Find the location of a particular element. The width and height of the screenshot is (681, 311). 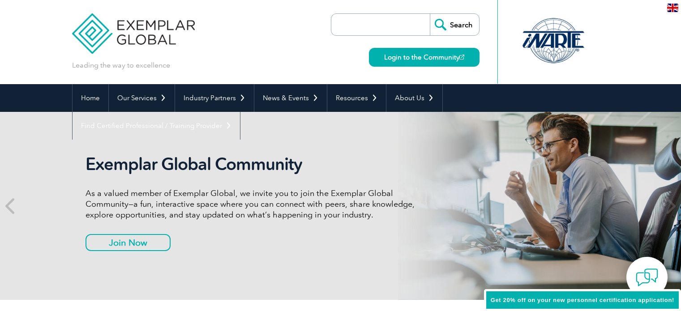

a: Our Services is located at coordinates (141, 98).